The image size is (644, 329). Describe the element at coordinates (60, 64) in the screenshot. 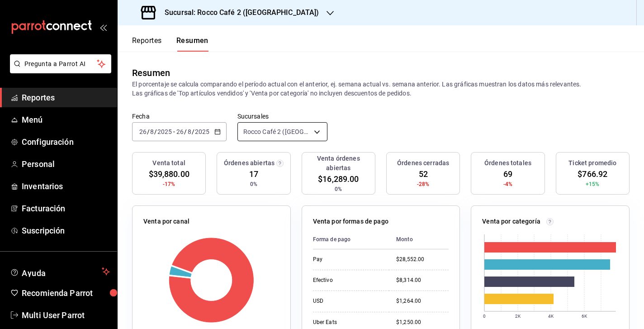

I see `span: Pregunta a Parrot AI` at that location.